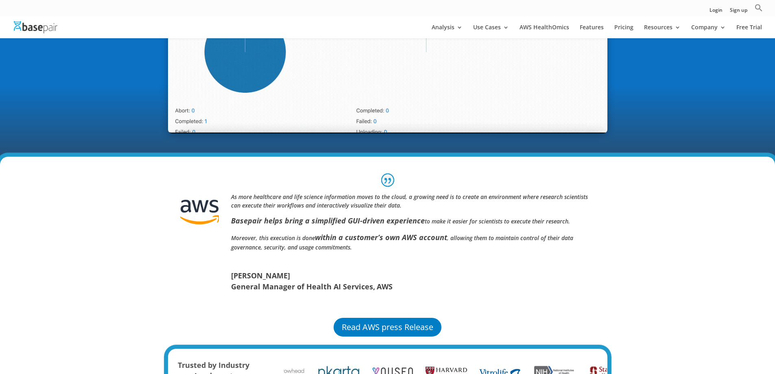  Describe the element at coordinates (409, 201) in the screenshot. I see `i: As more healthcare and life science information moves to the cloud, a growing need is to create a...` at that location.